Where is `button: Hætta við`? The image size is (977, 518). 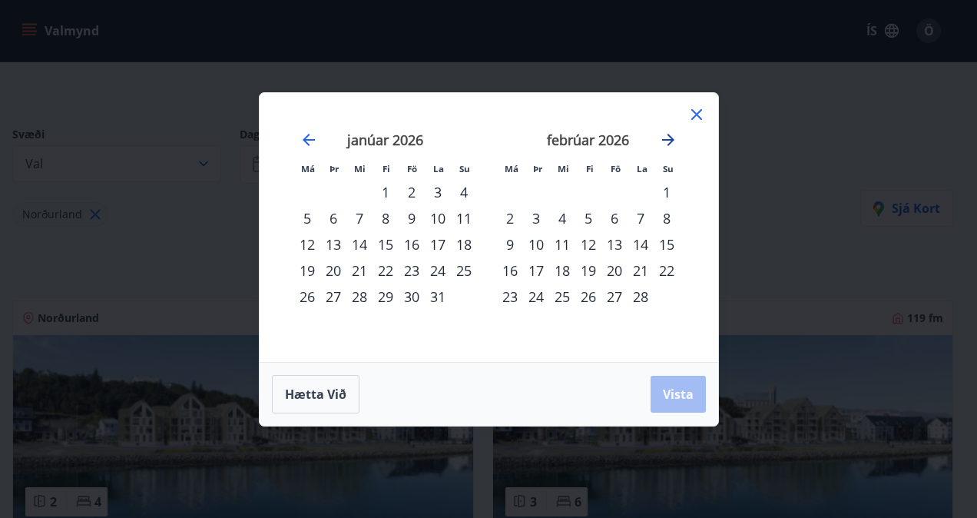 button: Hætta við is located at coordinates (316, 394).